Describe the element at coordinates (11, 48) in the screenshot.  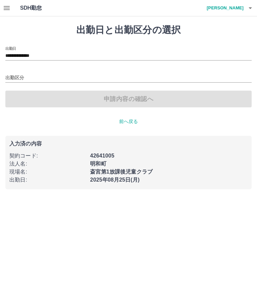
I see `label: 出勤日` at that location.